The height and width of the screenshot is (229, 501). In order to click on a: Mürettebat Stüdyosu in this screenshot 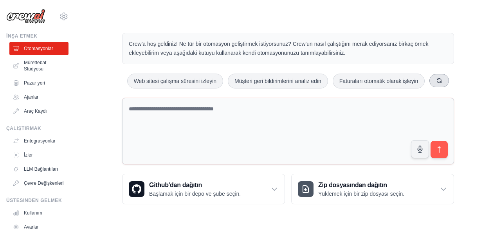, I will do `click(39, 66)`.